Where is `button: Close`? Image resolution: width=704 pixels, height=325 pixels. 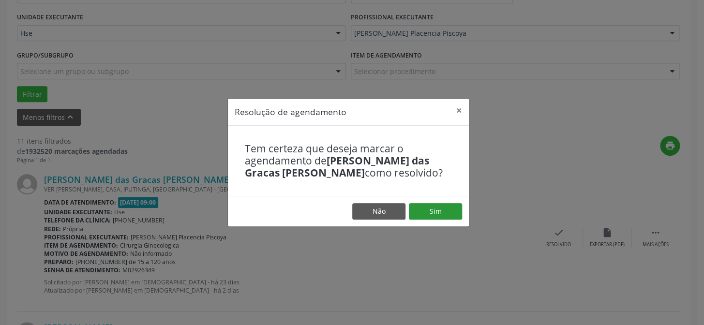 button: Close is located at coordinates (459, 110).